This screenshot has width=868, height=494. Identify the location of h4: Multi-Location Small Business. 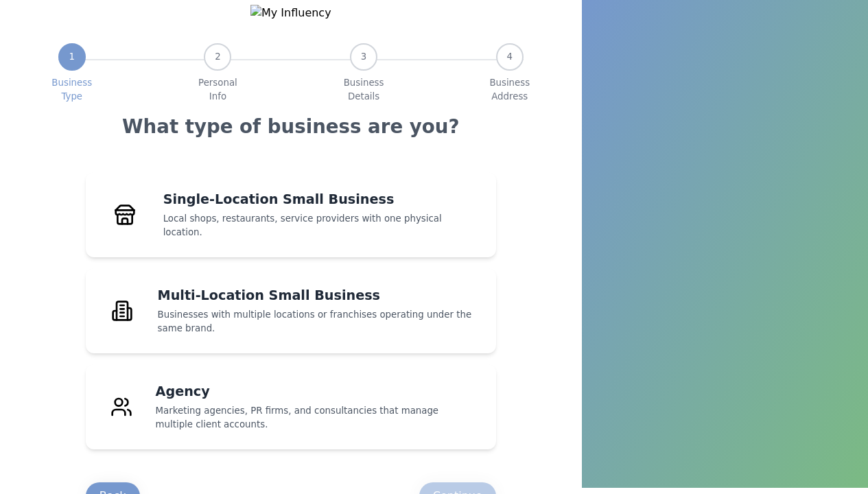
(317, 295).